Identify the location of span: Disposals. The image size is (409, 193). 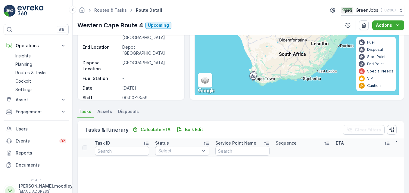
(128, 112).